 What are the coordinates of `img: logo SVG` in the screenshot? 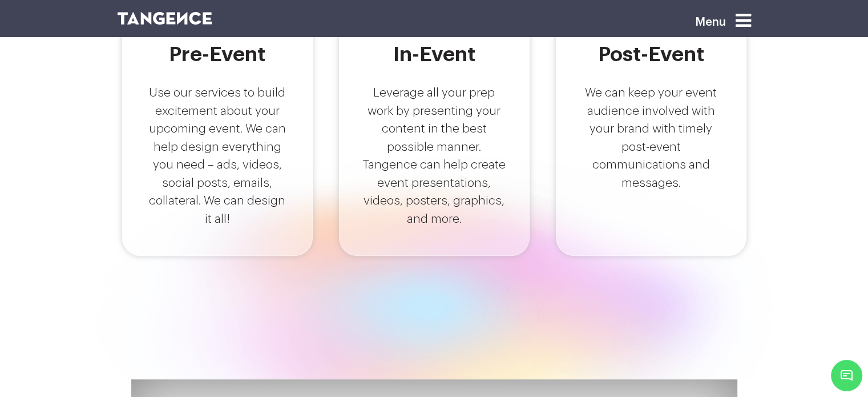 It's located at (165, 18).